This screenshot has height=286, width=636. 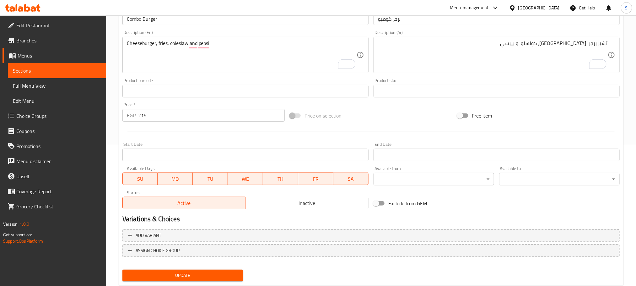 What do you see at coordinates (54, 25) in the screenshot?
I see `a: Edit Restaurant` at bounding box center [54, 25].